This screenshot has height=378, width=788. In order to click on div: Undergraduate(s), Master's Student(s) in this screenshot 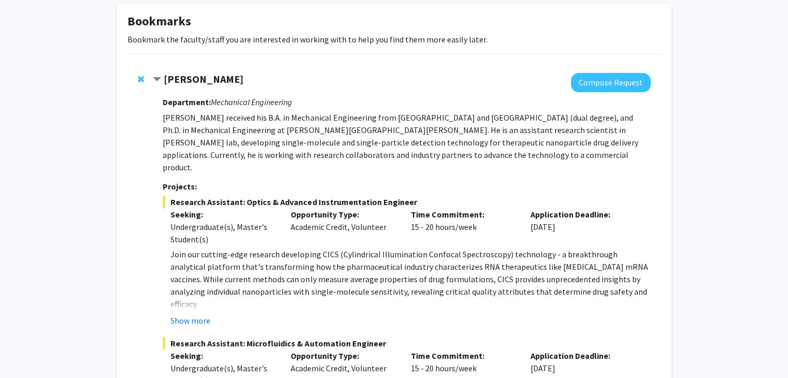, I will do `click(223, 233)`.